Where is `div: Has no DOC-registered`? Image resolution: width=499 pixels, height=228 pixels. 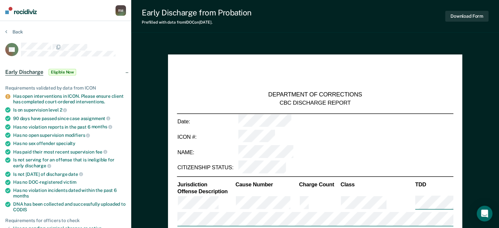
div: Has no DOC-registered is located at coordinates (70, 182).